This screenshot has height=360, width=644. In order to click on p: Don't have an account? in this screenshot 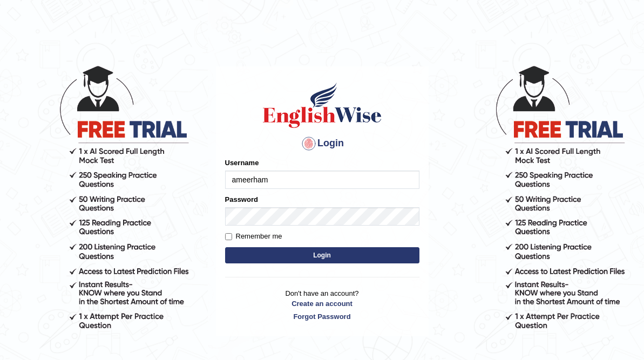, I will do `click(323, 305)`.